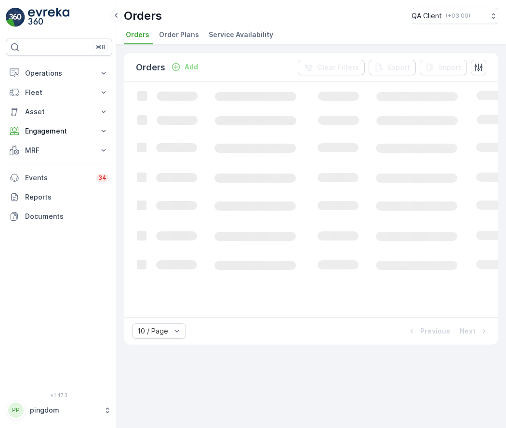  What do you see at coordinates (59, 93) in the screenshot?
I see `p: Fleet` at bounding box center [59, 93].